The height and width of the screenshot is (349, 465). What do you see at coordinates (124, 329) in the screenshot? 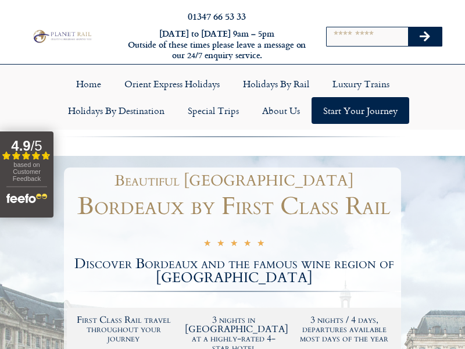
I see `h2: First Class Rail travel throughout your journey` at bounding box center [124, 329].